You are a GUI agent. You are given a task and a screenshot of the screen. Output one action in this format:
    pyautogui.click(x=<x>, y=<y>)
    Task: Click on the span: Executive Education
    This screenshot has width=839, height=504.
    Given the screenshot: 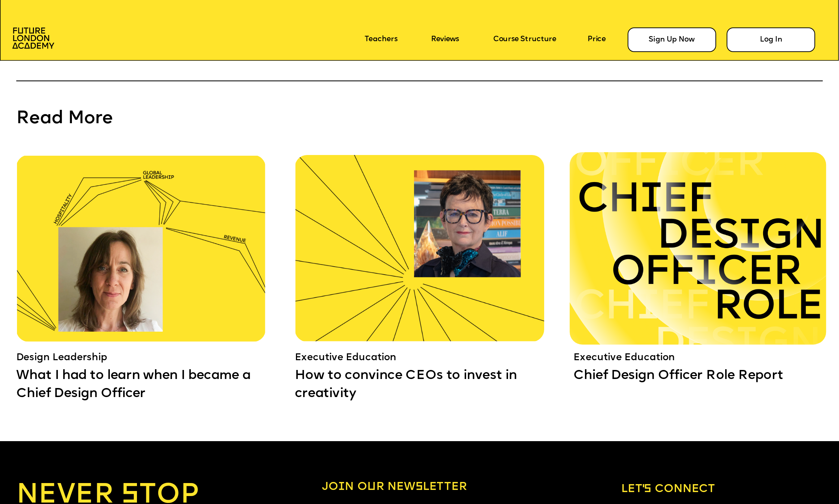 What is the action you would take?
    pyautogui.click(x=346, y=357)
    